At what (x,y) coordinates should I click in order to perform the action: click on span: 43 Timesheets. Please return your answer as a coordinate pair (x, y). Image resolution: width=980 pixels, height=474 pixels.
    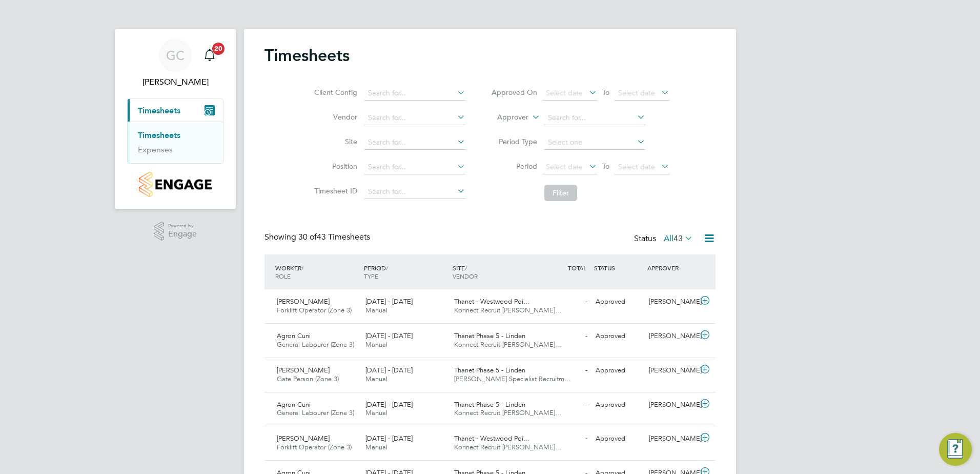
    Looking at the image, I should click on (334, 237).